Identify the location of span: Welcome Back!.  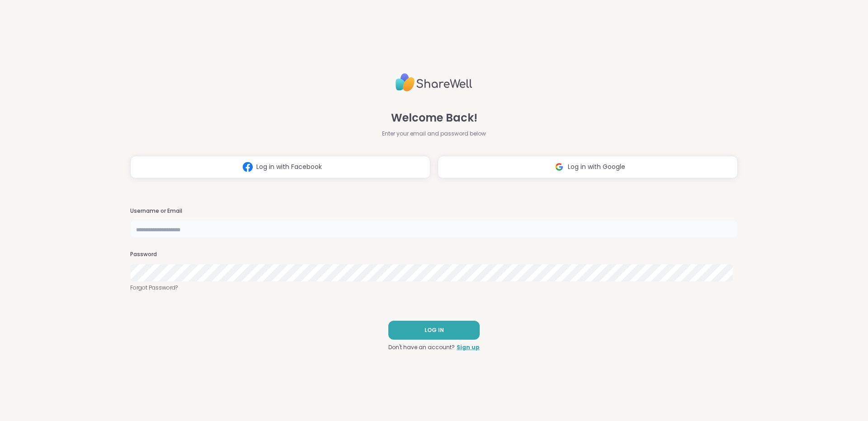
(434, 118).